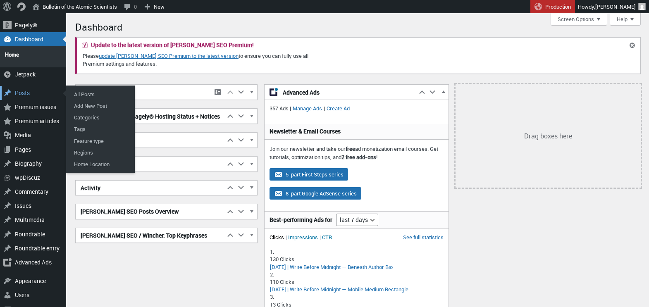 This screenshot has height=307, width=649. Describe the element at coordinates (423, 237) in the screenshot. I see `a: See full statistics` at that location.